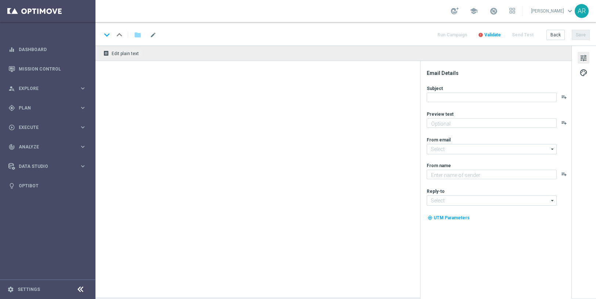 The image size is (596, 299). I want to click on button: Save, so click(580, 35).